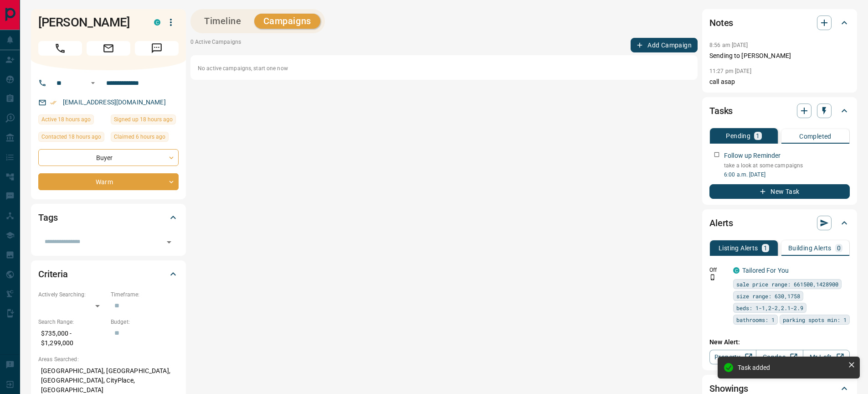  What do you see at coordinates (53, 274) in the screenshot?
I see `h2: Criteria` at bounding box center [53, 274].